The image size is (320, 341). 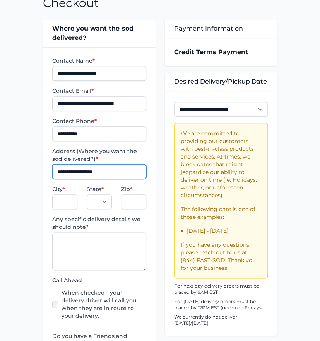 What do you see at coordinates (99, 91) in the screenshot?
I see `label: Contact Email` at bounding box center [99, 91].